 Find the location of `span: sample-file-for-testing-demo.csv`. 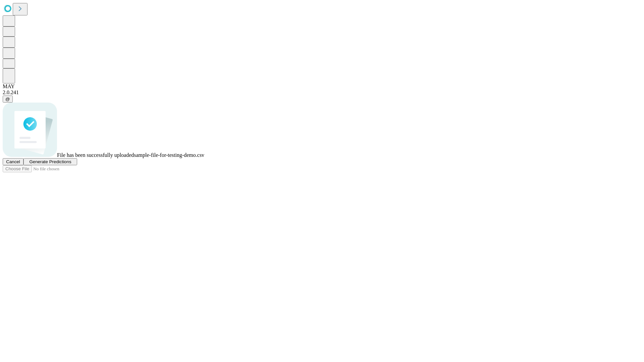

span: sample-file-for-testing-demo.csv is located at coordinates (169, 155).